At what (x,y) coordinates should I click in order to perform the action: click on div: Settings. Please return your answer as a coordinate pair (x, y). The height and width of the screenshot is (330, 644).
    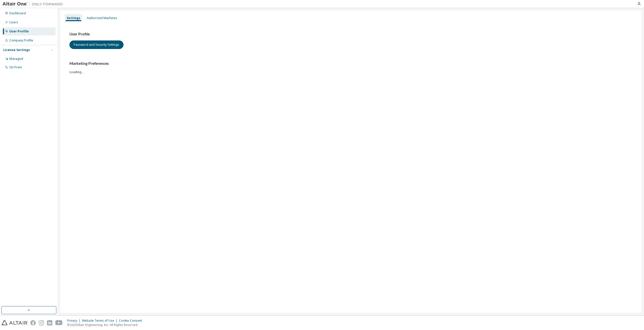
    Looking at the image, I should click on (73, 18).